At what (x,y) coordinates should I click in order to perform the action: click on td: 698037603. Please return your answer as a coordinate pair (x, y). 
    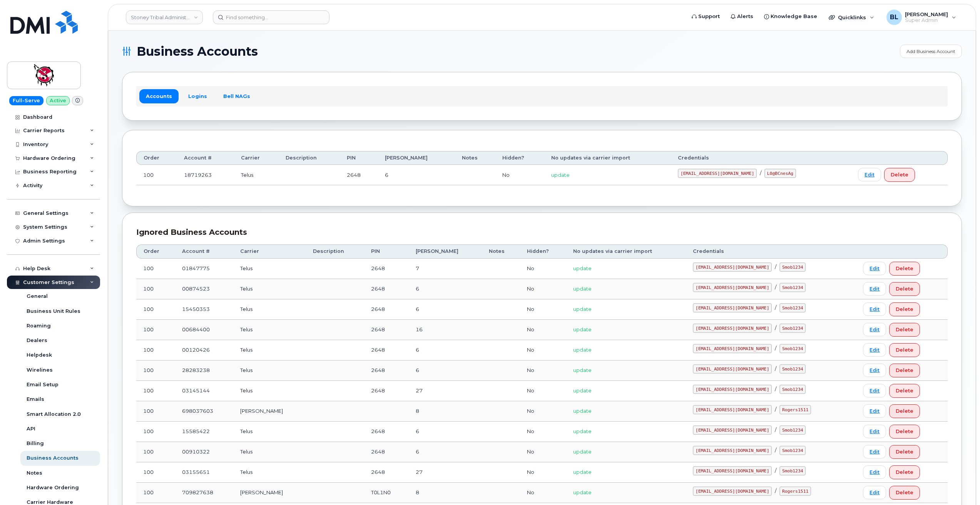
    Looking at the image, I should click on (204, 412).